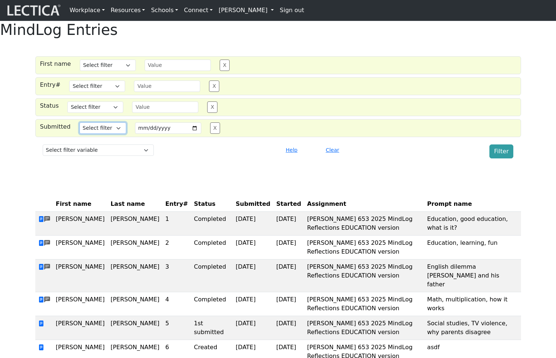  What do you see at coordinates (472, 224) in the screenshot?
I see `td: Education, good education, what is it?` at bounding box center [472, 224].